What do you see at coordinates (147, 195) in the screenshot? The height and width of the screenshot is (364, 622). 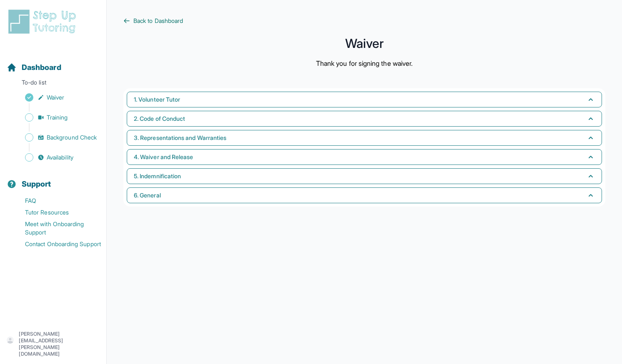 I see `span: 6. General` at bounding box center [147, 195].